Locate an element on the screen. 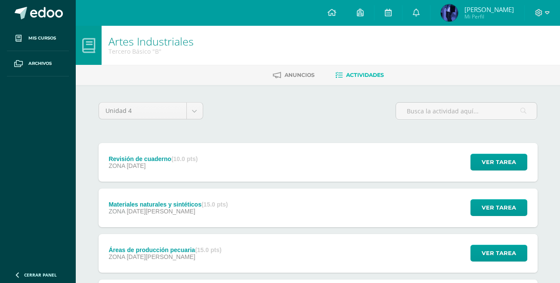 This screenshot has width=560, height=283. span: Archivos is located at coordinates (40, 64).